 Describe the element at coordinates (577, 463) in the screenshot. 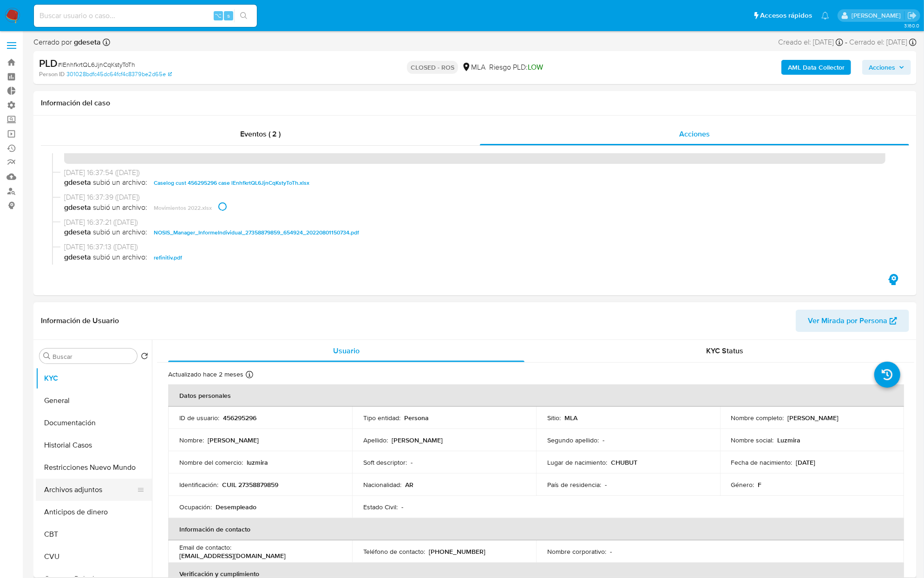

I see `p: Lugar de nacimiento :` at that location.